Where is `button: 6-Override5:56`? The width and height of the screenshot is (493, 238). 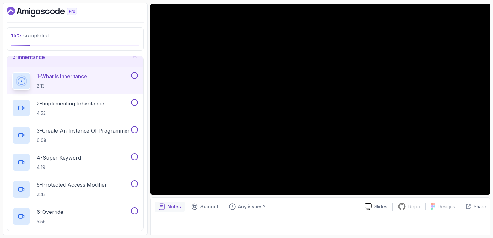 button: 6-Override5:56 is located at coordinates (75, 216).